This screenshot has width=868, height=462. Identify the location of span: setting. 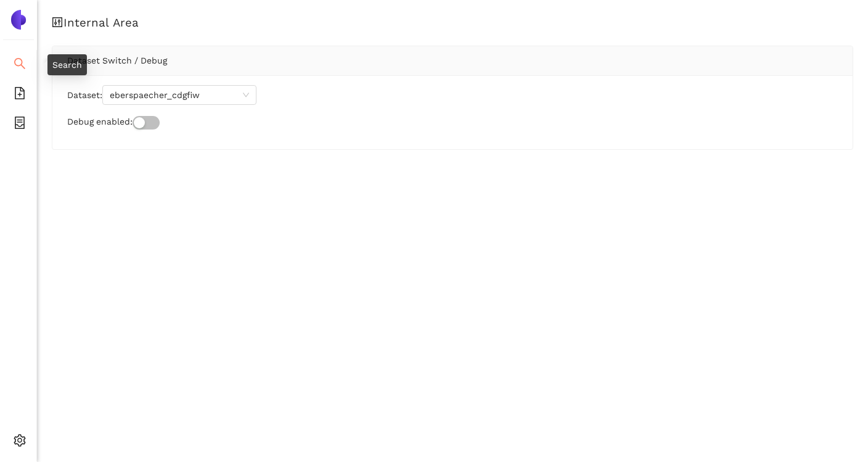
(20, 442).